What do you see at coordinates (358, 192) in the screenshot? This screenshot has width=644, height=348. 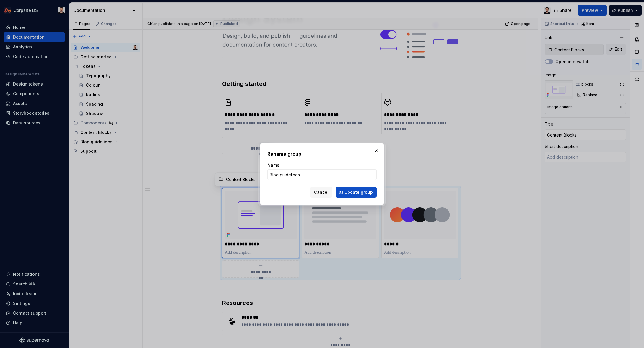 I see `span: Update group` at bounding box center [358, 192].